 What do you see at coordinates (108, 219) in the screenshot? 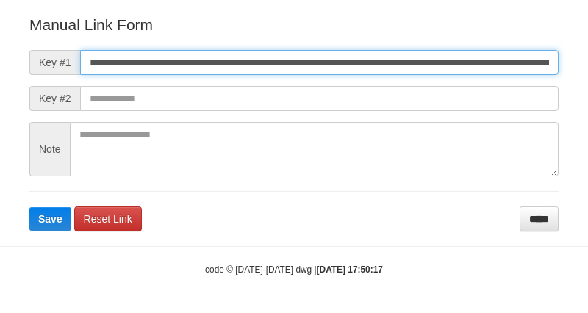
I see `span: Reset Link` at bounding box center [108, 219].